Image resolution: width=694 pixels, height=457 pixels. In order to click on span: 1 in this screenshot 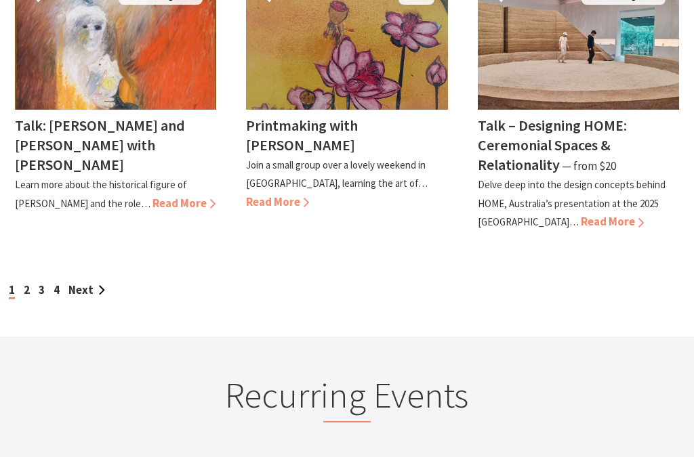, I will do `click(12, 291)`.